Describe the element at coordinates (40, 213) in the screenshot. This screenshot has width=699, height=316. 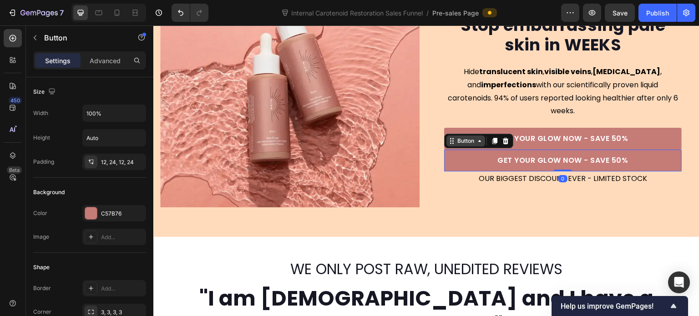
I see `div: Color` at that location.